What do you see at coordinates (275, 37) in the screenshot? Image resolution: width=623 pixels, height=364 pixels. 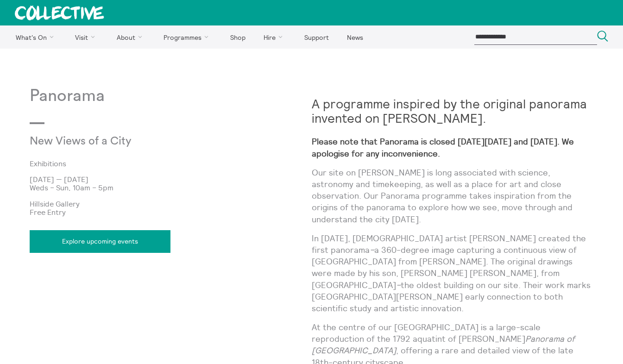 I see `a: Hire` at bounding box center [275, 37].